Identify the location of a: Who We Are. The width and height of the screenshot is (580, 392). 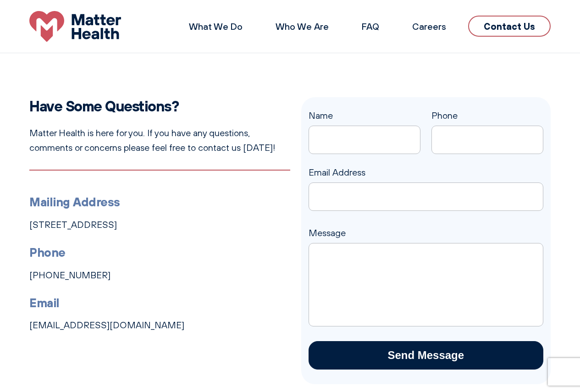
(302, 26).